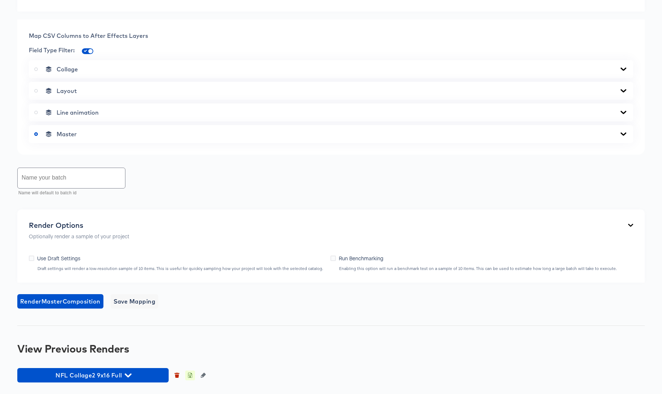  I want to click on button: NFL Collage2 9x16 Full, so click(93, 375).